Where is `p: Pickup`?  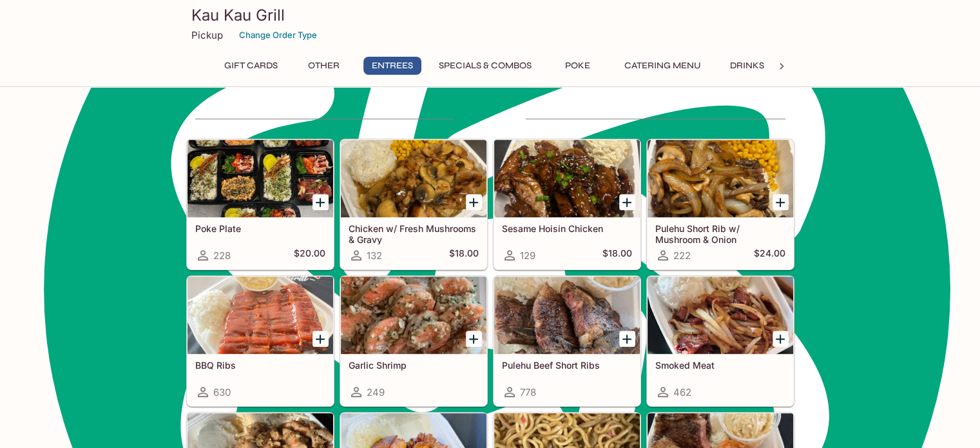
p: Pickup is located at coordinates (206, 35).